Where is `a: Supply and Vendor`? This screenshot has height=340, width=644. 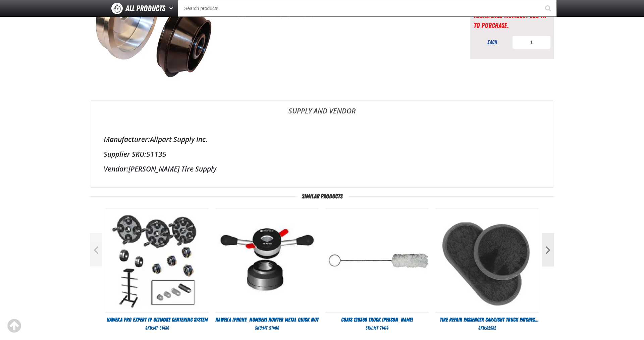 a: Supply and Vendor is located at coordinates (322, 111).